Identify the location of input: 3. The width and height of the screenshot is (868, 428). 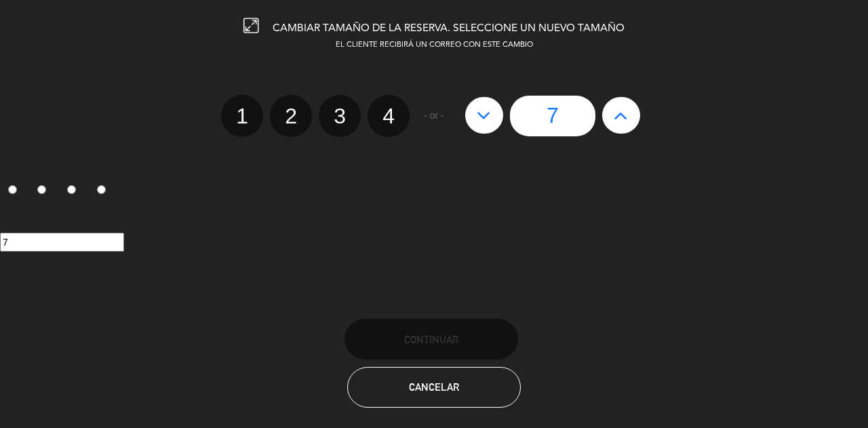
(71, 189).